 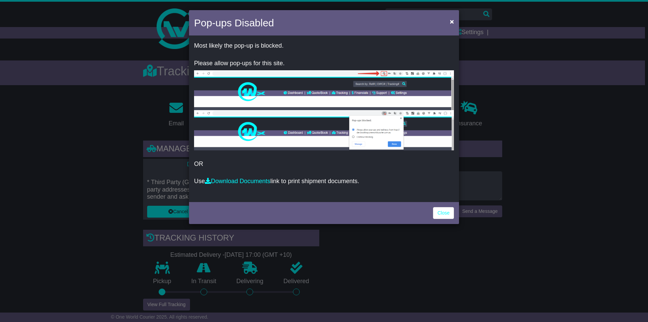 What do you see at coordinates (234, 23) in the screenshot?
I see `h4: Pop-ups Disabled` at bounding box center [234, 23].